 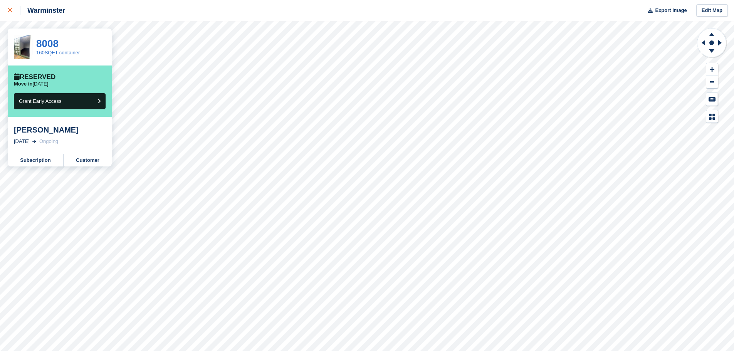 What do you see at coordinates (712, 99) in the screenshot?
I see `button: Keyboard Shortcuts` at bounding box center [712, 99].